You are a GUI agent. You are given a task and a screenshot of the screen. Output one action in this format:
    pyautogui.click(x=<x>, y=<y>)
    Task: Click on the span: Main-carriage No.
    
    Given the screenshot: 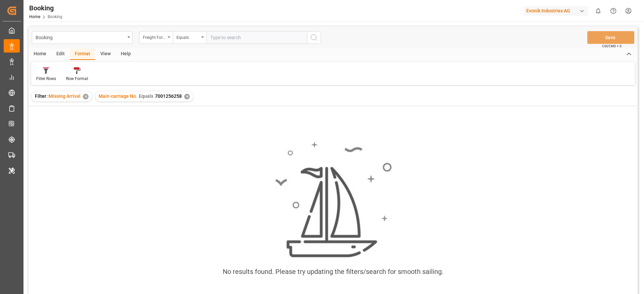 What is the action you would take?
    pyautogui.click(x=118, y=96)
    